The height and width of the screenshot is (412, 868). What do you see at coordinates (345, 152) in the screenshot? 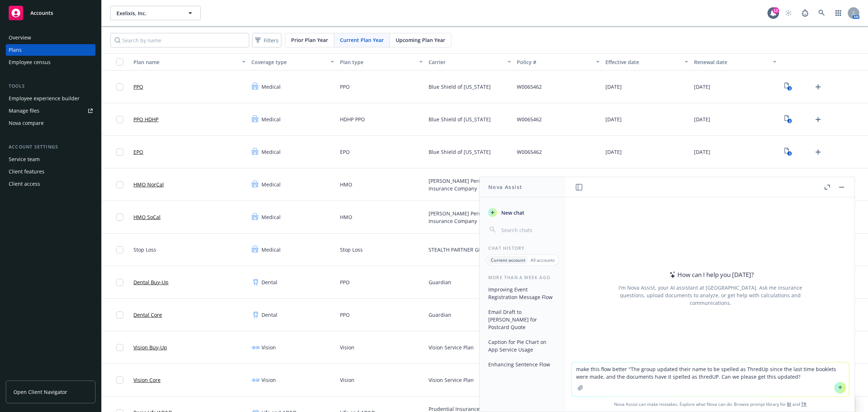
I see `span: EPO` at bounding box center [345, 152].